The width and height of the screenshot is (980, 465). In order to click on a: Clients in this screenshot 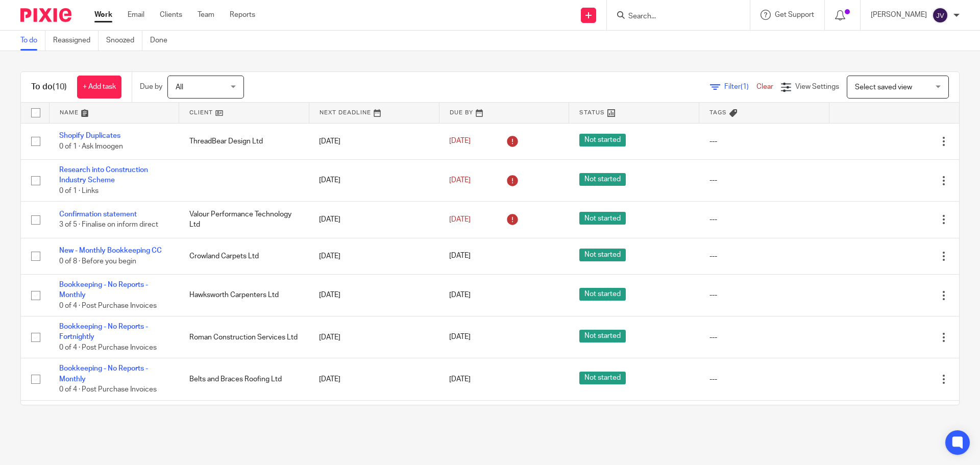, I will do `click(171, 15)`.